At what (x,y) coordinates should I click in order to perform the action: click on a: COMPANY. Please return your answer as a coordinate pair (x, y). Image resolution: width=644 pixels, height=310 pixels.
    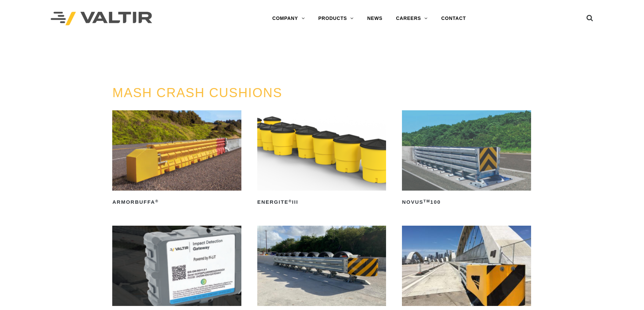
    Looking at the image, I should click on (288, 18).